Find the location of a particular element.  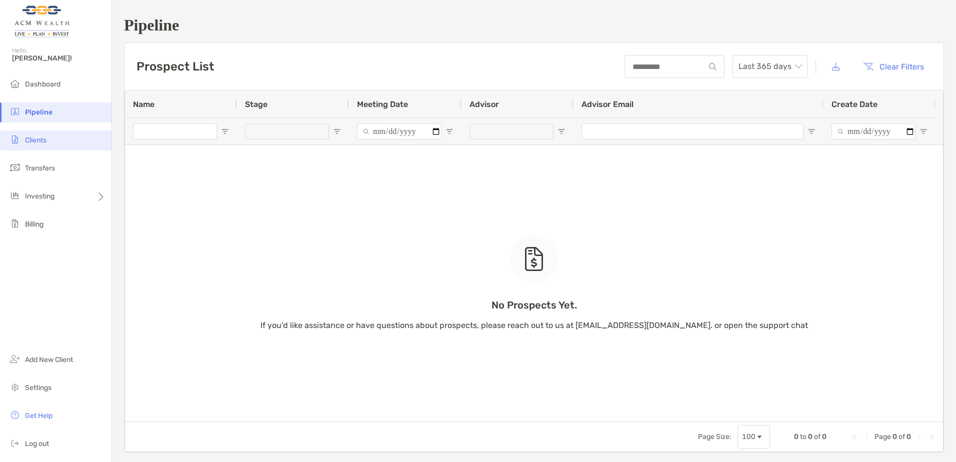

p: No Prospects Yet. is located at coordinates (534, 305).